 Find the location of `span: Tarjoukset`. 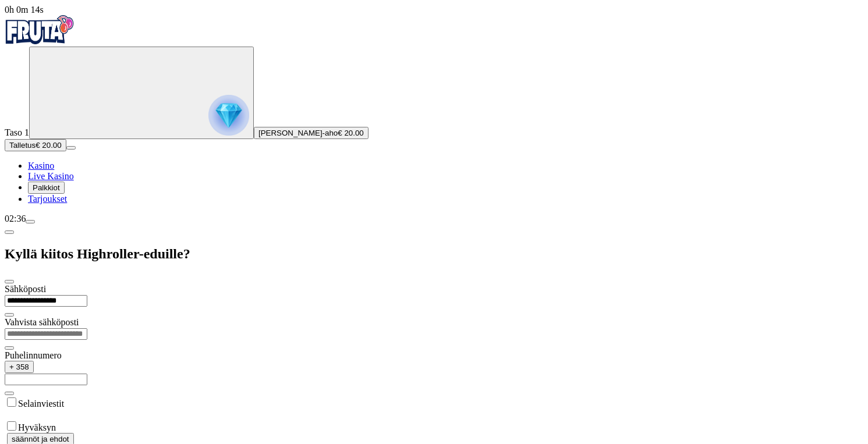

span: Tarjoukset is located at coordinates (47, 198).